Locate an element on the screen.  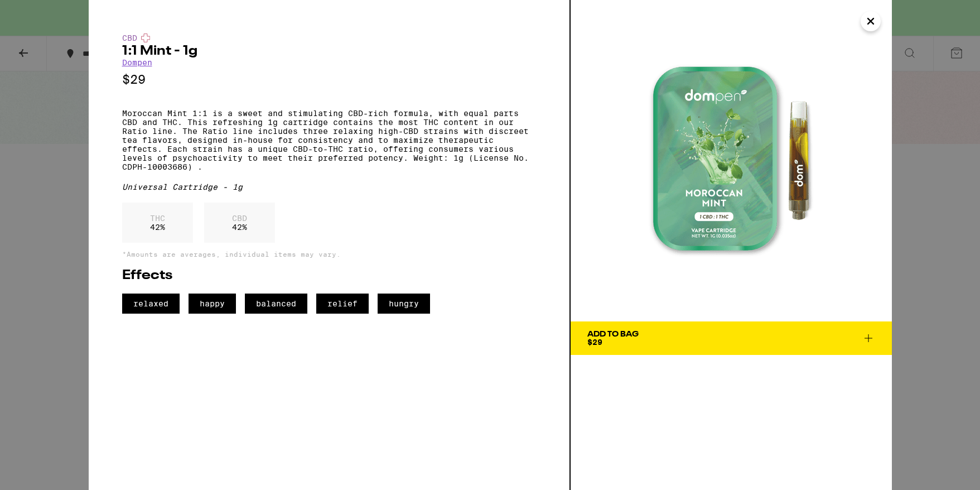
span: happy is located at coordinates (212, 304).